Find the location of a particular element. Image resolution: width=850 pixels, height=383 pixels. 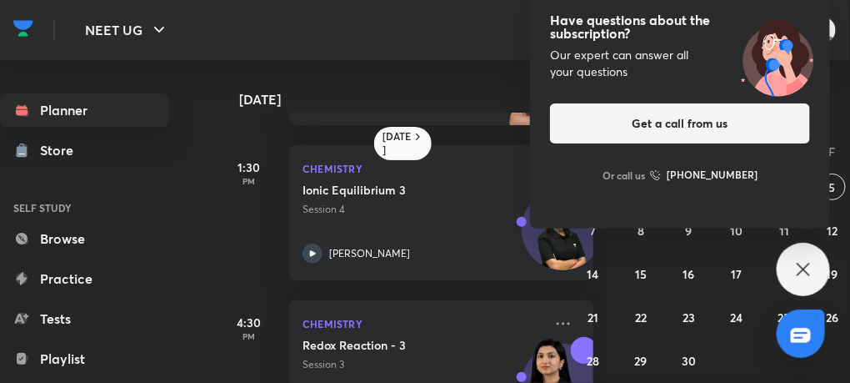

abbr: September 21, 2025 is located at coordinates (593, 317).